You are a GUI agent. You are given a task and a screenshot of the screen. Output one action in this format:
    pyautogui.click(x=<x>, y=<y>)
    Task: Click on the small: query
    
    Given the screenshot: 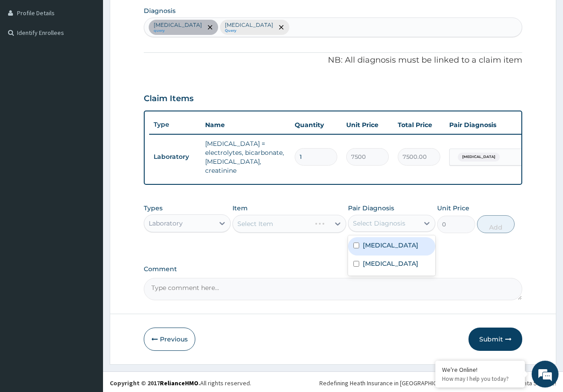 What is the action you would take?
    pyautogui.click(x=178, y=31)
    